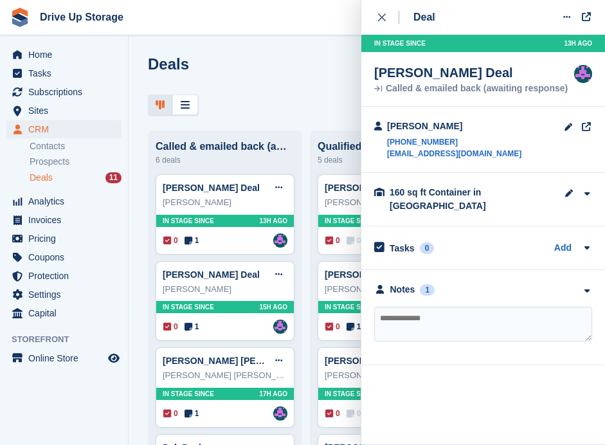  Describe the element at coordinates (425, 17) in the screenshot. I see `div: Deal` at that location.